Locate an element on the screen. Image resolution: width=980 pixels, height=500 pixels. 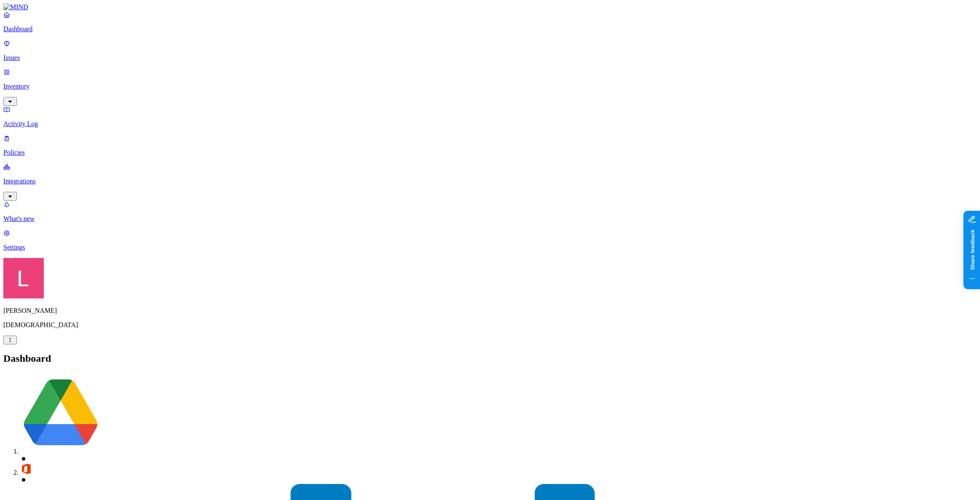
a: Inventory is located at coordinates (490, 86).